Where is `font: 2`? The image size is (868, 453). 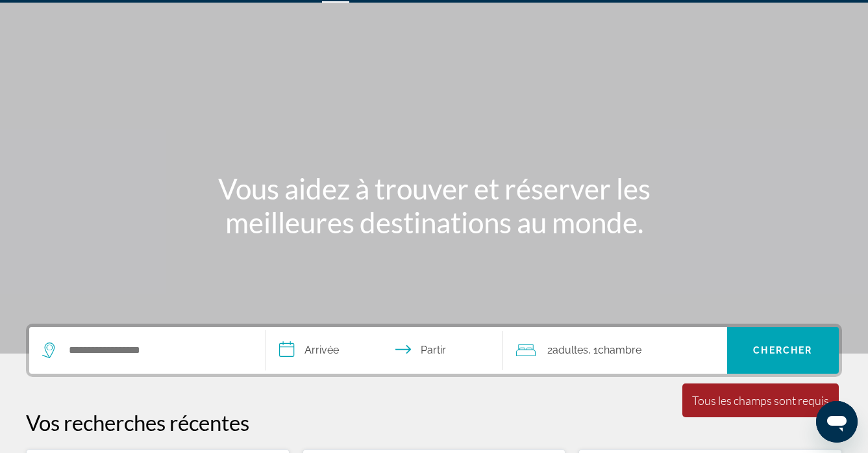
font: 2 is located at coordinates (550, 350).